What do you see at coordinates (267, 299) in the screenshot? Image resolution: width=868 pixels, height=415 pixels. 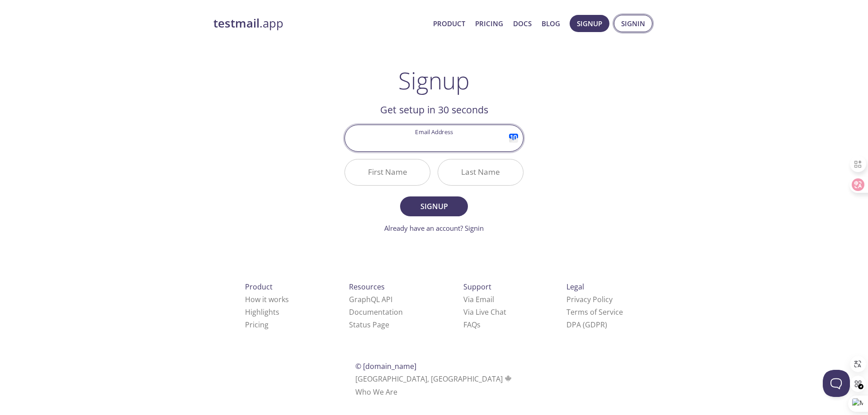 I see `a: How it works` at bounding box center [267, 299].